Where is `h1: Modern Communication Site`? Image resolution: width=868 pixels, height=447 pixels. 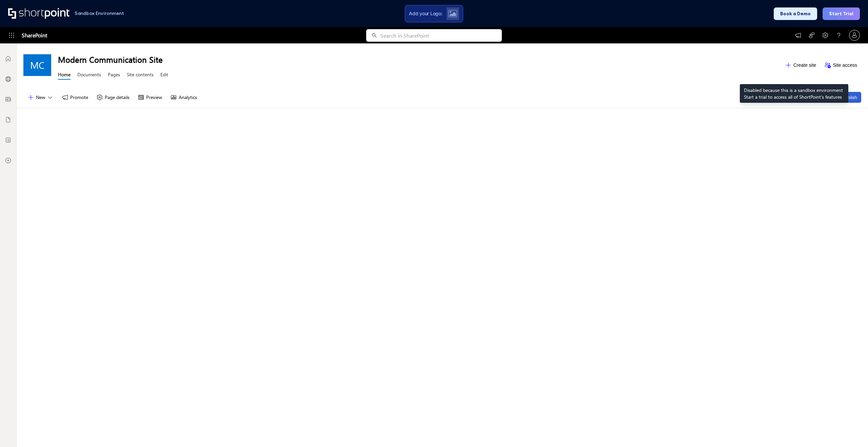
h1: Modern Communication Site is located at coordinates (419, 60).